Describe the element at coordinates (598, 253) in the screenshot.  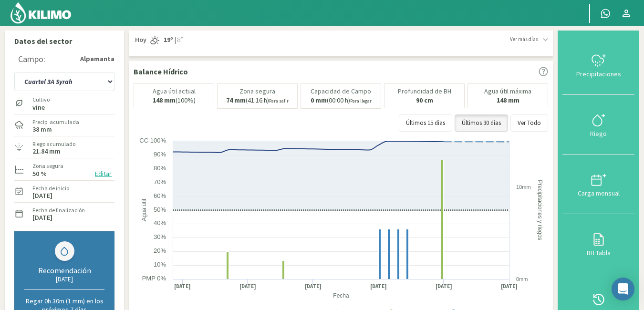
I see `div: BH Tabla` at that location.